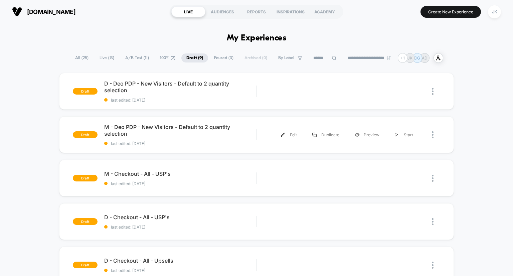 The width and height of the screenshot is (513, 276). Describe the element at coordinates (404, 135) in the screenshot. I see `div: Start` at that location.